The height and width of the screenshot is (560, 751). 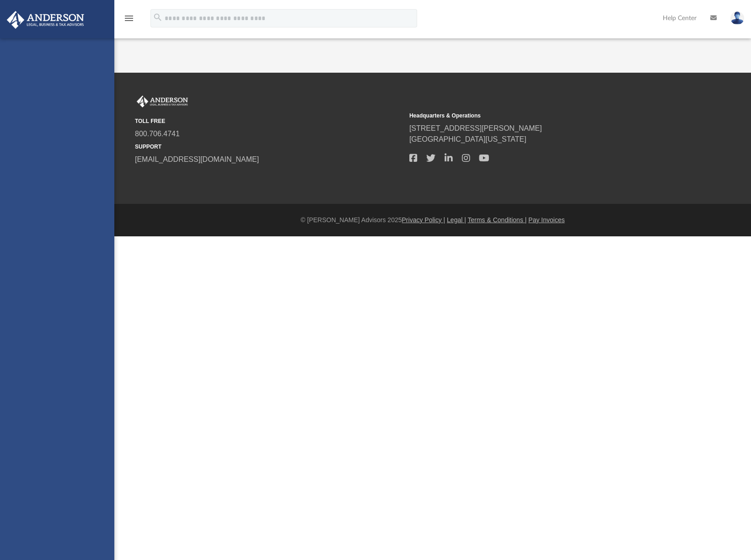 I want to click on a: 800.706.4741, so click(x=157, y=134).